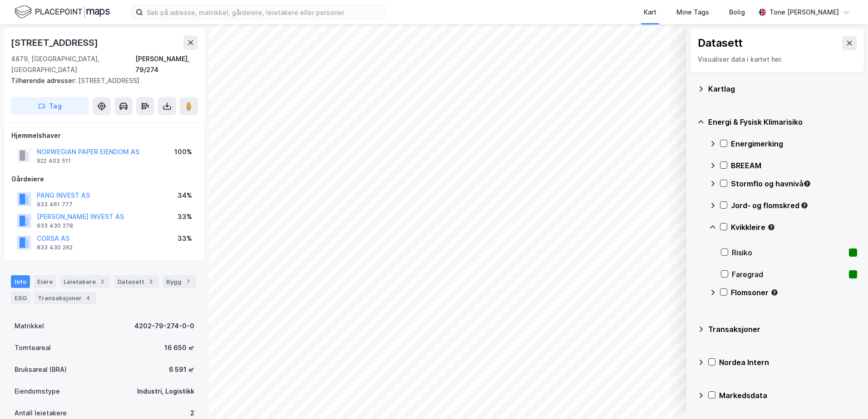 The width and height of the screenshot is (868, 419). What do you see at coordinates (88, 298) in the screenshot?
I see `div: 4` at bounding box center [88, 298].